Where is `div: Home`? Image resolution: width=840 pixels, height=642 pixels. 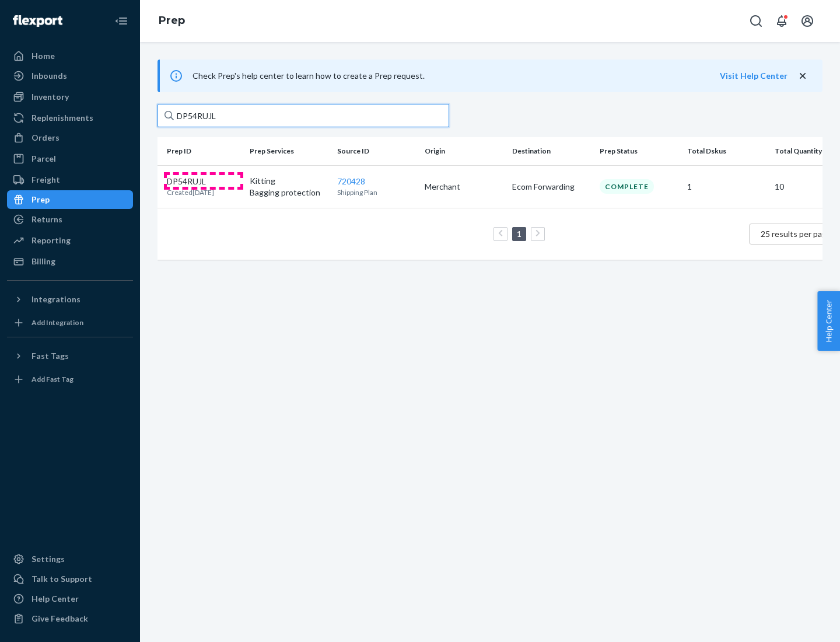
div: Home is located at coordinates (43, 56).